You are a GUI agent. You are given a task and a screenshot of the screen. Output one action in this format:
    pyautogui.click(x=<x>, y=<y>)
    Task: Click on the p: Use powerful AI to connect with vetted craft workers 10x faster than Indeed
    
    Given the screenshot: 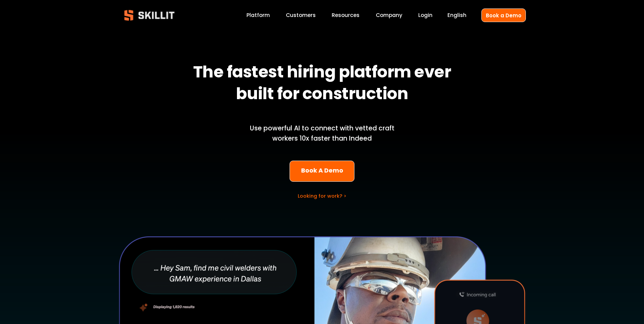 What is the action you would take?
    pyautogui.click(x=322, y=133)
    